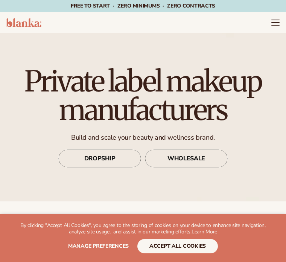 This screenshot has height=262, width=286. I want to click on a: WHOLESALE, so click(186, 158).